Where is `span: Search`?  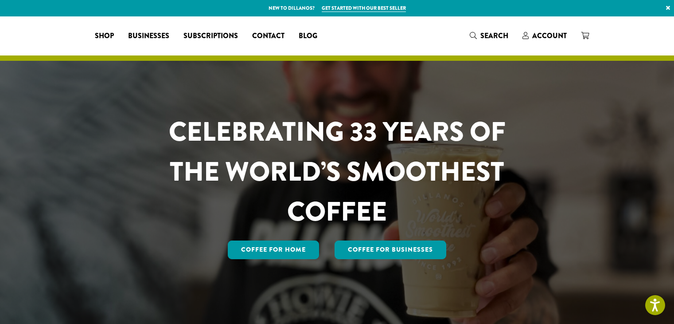 span: Search is located at coordinates (494, 35).